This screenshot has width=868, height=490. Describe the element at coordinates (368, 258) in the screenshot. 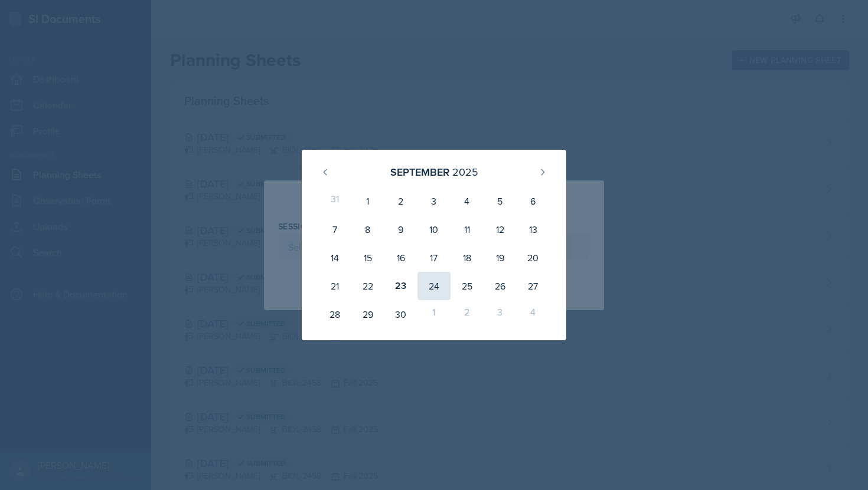

I see `div: 15` at that location.